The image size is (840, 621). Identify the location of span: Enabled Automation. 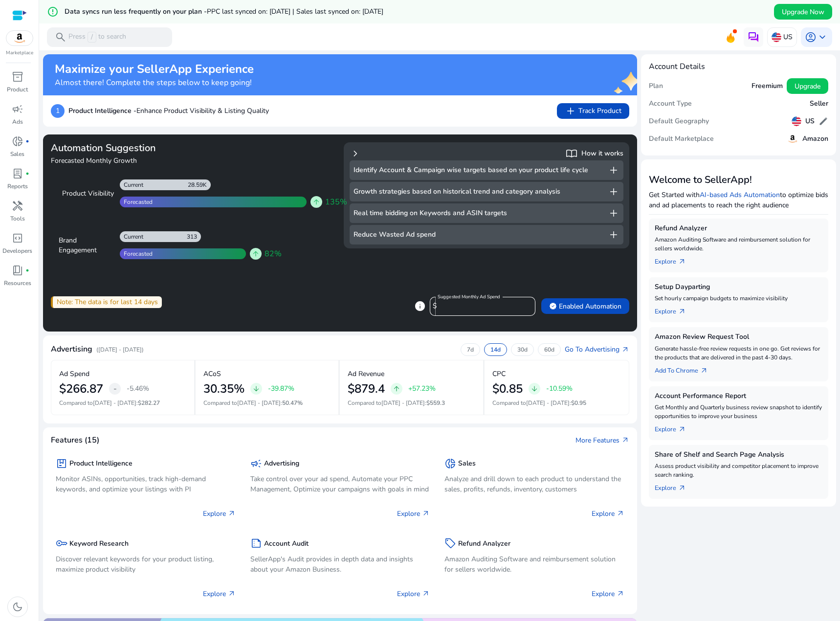
(585, 306).